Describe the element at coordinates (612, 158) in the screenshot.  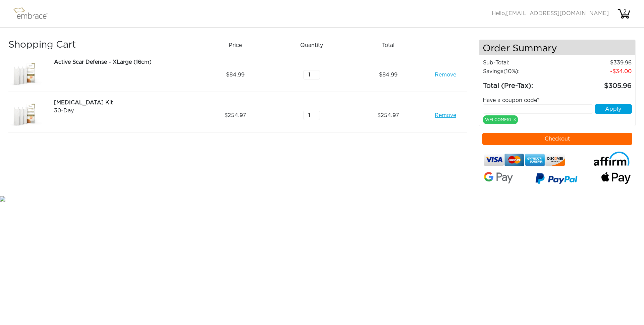
I see `img: affirm-logo.svg` at that location.